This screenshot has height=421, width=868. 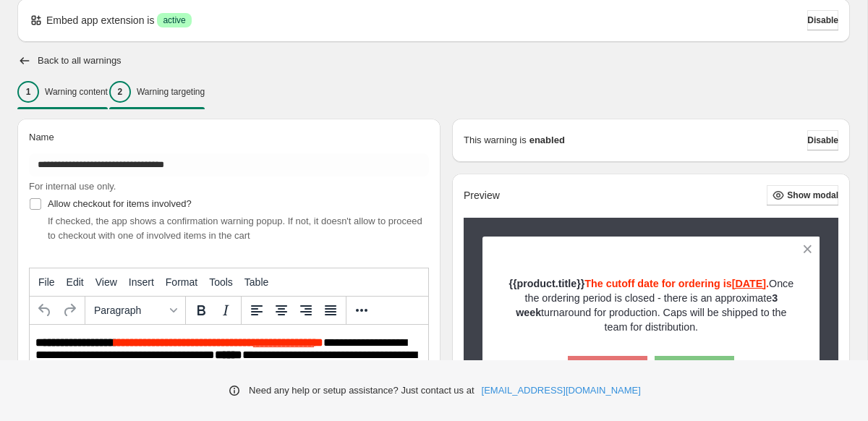 What do you see at coordinates (199, 32) in the screenshot?
I see `body: Rich Text Area. Press ALT-0 for help.` at bounding box center [199, 32].